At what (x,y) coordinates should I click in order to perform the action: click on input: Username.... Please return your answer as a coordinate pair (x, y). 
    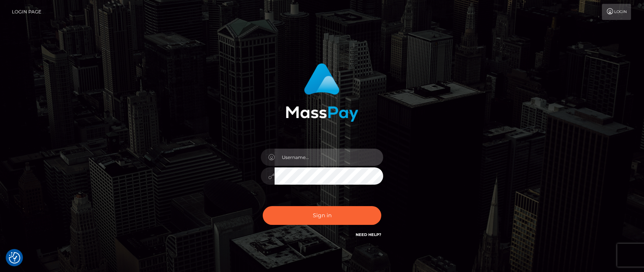
    Looking at the image, I should click on (329, 157).